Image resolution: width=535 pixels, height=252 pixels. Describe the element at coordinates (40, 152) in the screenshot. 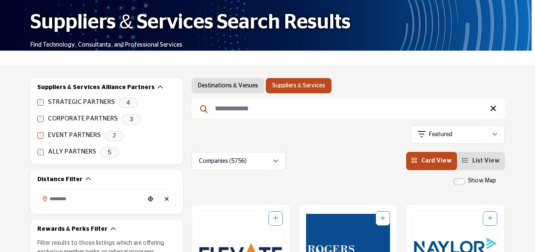

I see `input: ALLY PARTNERS checkbox` at that location.